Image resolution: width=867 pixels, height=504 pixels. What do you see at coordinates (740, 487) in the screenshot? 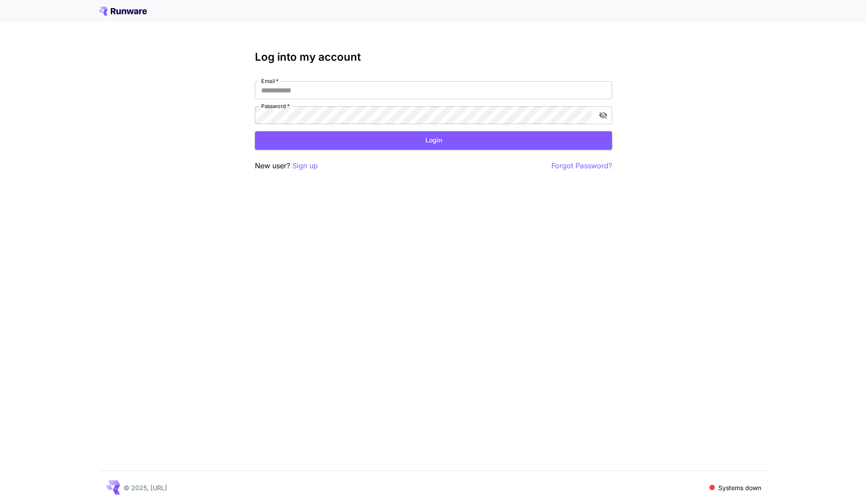
I see `p: Systems down` at bounding box center [740, 487].